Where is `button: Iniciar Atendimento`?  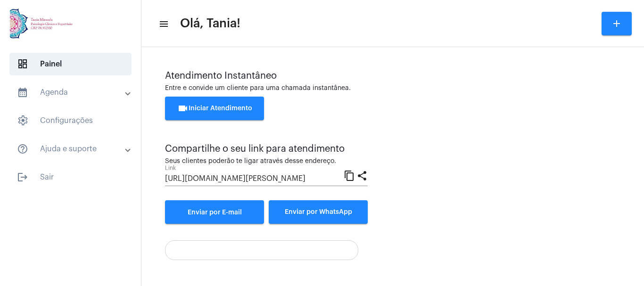
button: Iniciar Atendimento is located at coordinates (214, 108).